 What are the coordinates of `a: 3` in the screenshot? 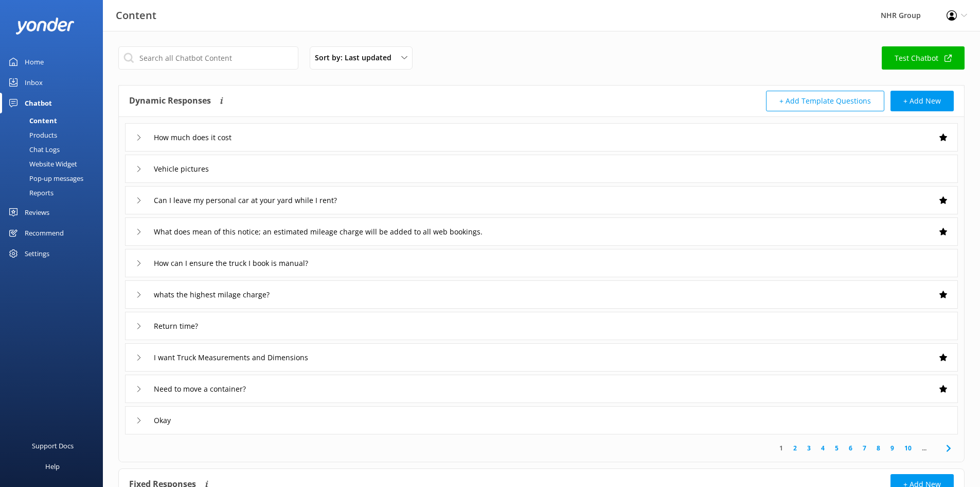 It's located at (809, 448).